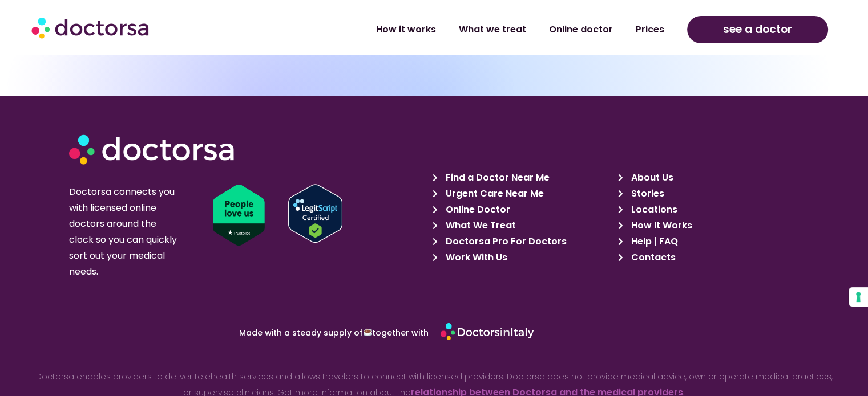  I want to click on a: What We Treat, so click(521, 226).